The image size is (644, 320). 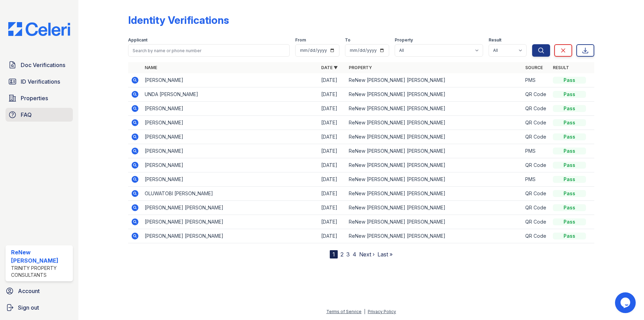 I want to click on span: FAQ, so click(x=26, y=115).